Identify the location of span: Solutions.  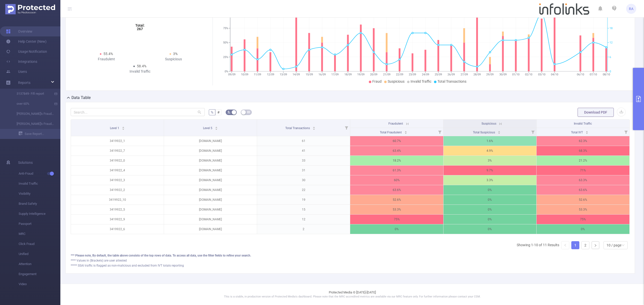
(25, 163).